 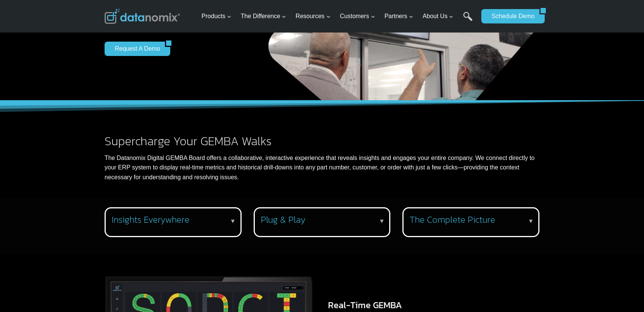 I want to click on span: State/Region, so click(x=184, y=97).